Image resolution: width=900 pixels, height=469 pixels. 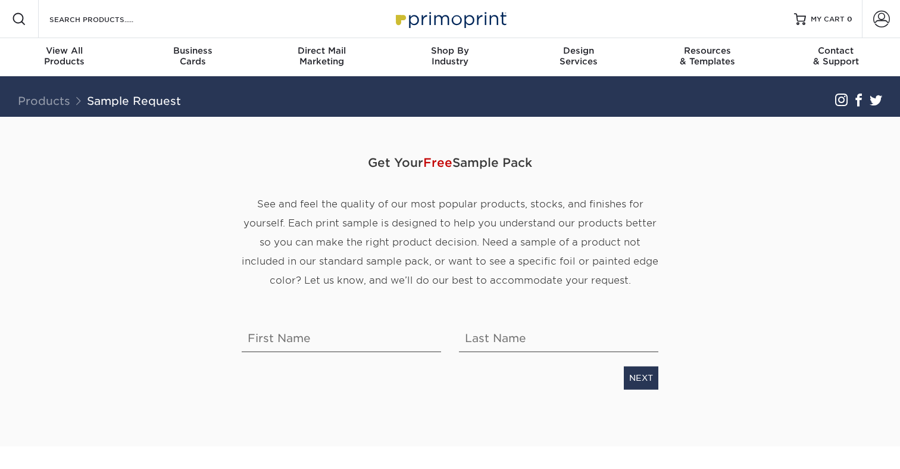 What do you see at coordinates (438, 163) in the screenshot?
I see `span: Free` at bounding box center [438, 163].